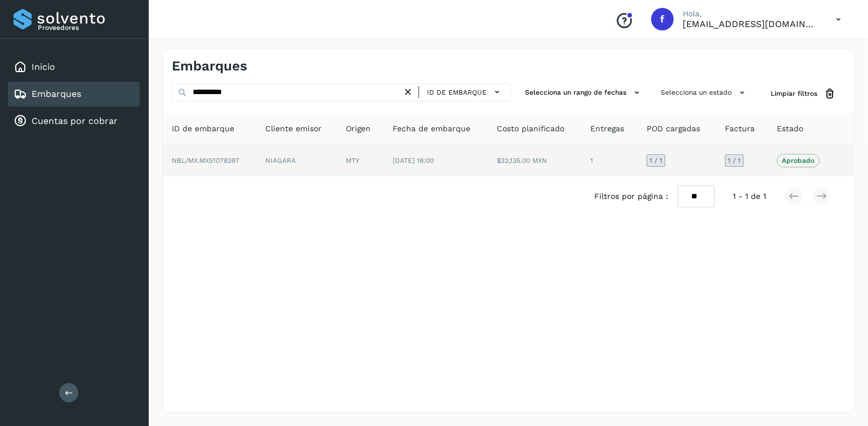 Image resolution: width=868 pixels, height=426 pixels. I want to click on button: Limpiar filtros, so click(803, 94).